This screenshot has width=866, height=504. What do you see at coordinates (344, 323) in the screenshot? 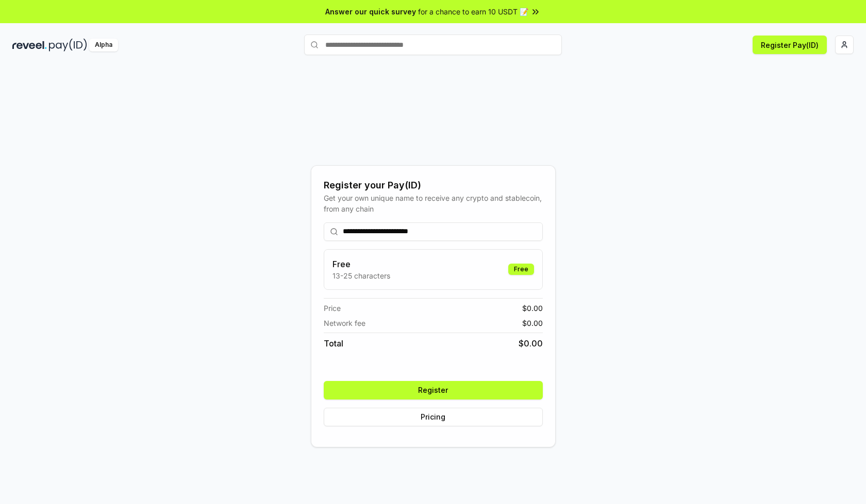
I see `span: Network fee` at bounding box center [344, 323].